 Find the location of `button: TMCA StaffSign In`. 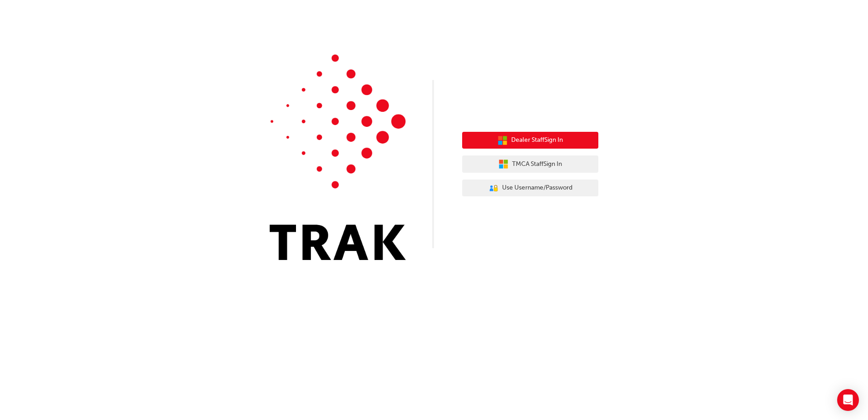

button: TMCA StaffSign In is located at coordinates (530, 164).